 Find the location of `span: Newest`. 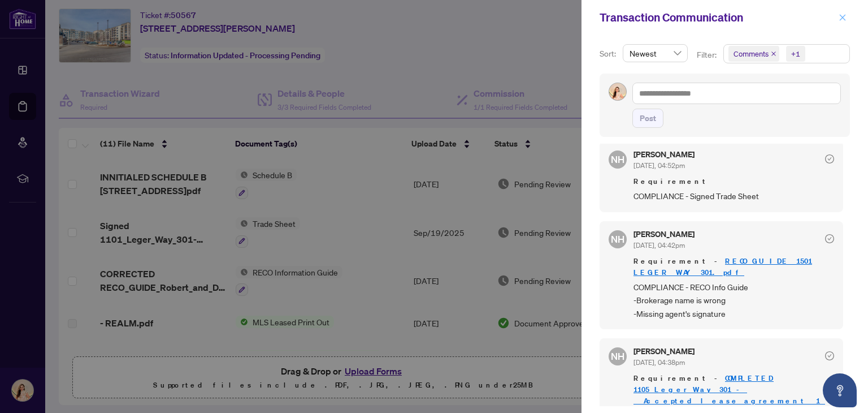

span: Newest is located at coordinates (655, 53).